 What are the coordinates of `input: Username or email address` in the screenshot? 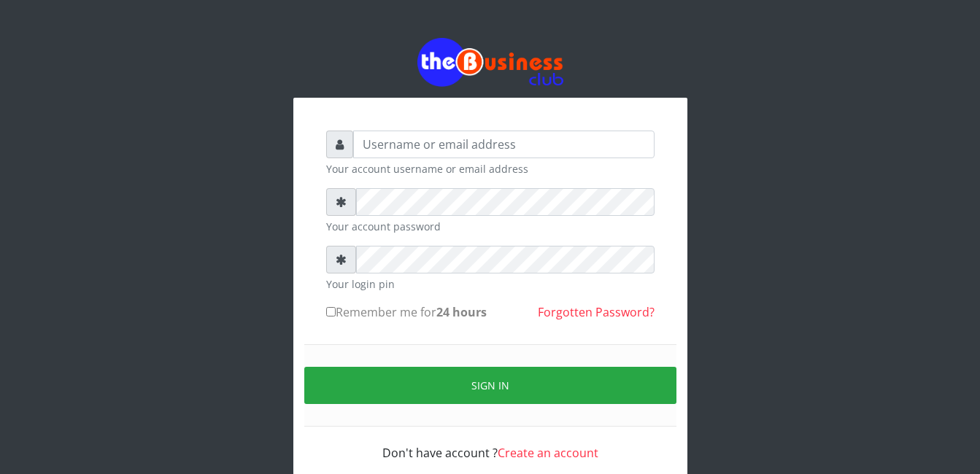 It's located at (503, 145).